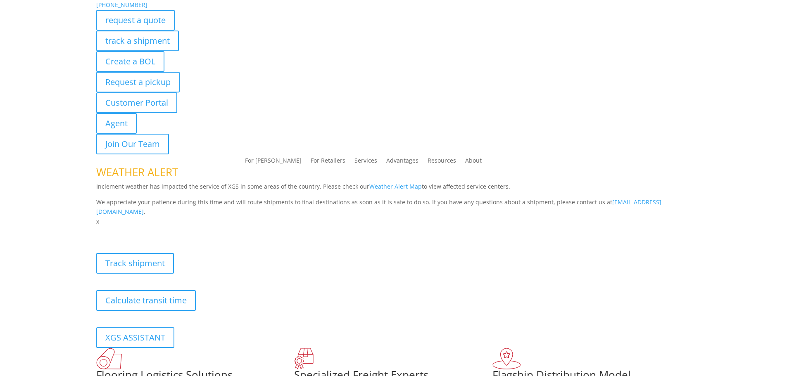  I want to click on span: WEATHER ALERT, so click(137, 172).